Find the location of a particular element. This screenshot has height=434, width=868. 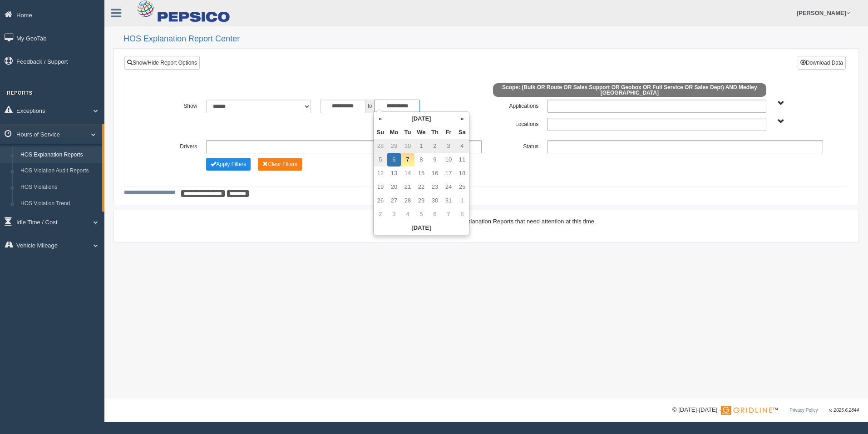

span: to is located at coordinates (371, 106).